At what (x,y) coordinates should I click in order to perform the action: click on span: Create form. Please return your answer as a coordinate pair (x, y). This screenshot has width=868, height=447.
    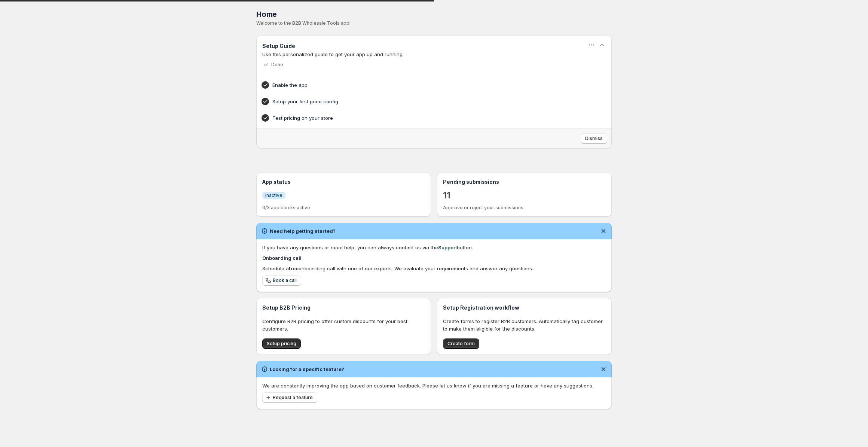
    Looking at the image, I should click on (461, 343).